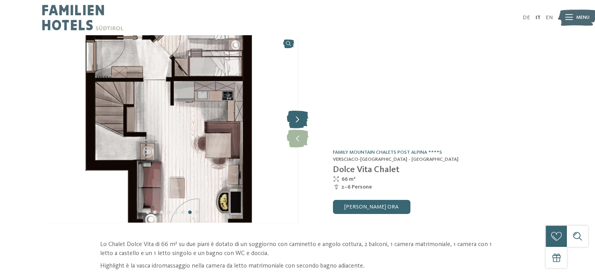 The height and width of the screenshot is (275, 595). Describe the element at coordinates (297, 266) in the screenshot. I see `p: Highlight è la vasca idromassaggio nella camera da letto matrimoniale con secondo bagno adiacente.` at that location.